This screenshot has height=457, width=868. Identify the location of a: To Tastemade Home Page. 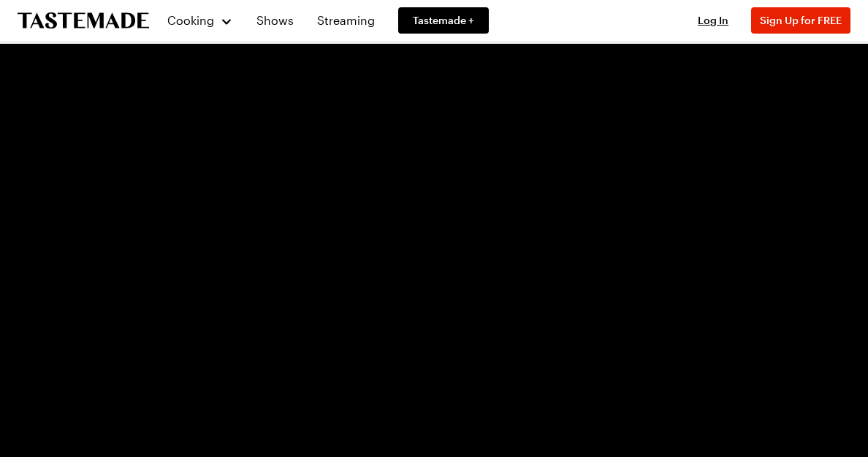
(83, 21).